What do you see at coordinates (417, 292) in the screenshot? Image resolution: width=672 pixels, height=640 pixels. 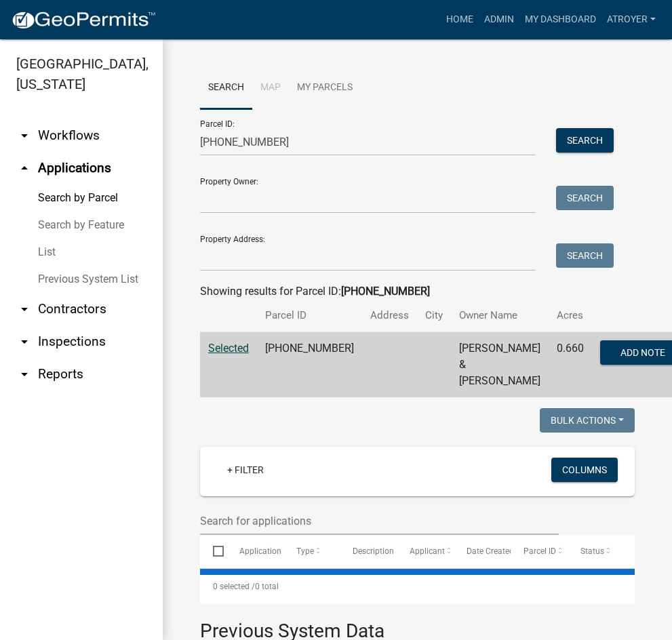 I see `div: Showing results for Parcel ID:` at bounding box center [417, 292].